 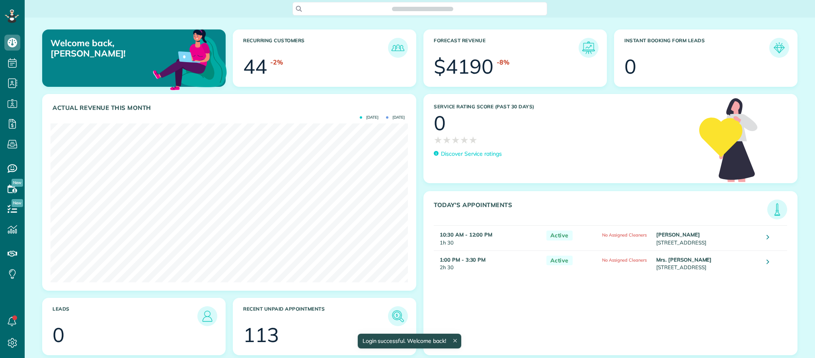 What do you see at coordinates (125, 316) in the screenshot?
I see `h3: Leads` at bounding box center [125, 316].